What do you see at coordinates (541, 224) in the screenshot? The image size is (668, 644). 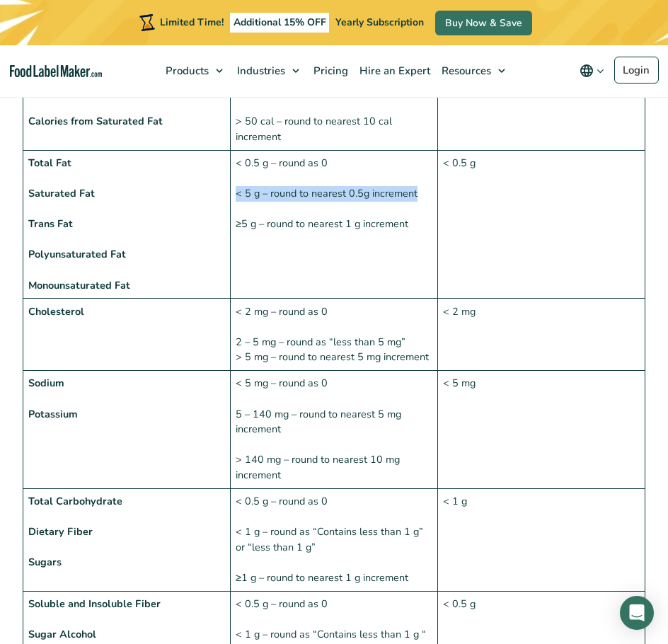 I see `td: < 0.5 g` at bounding box center [541, 224].